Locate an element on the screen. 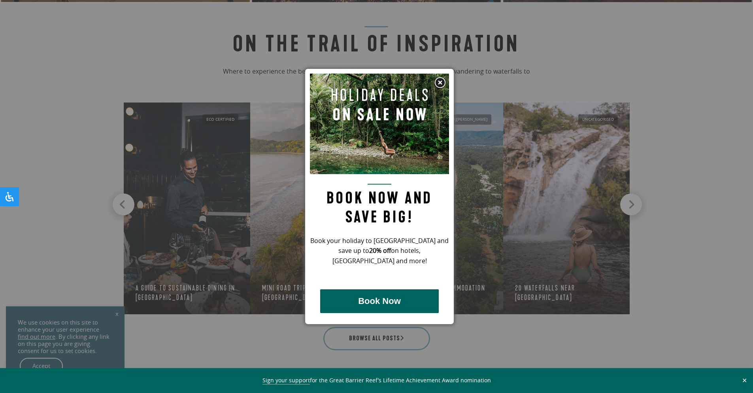 The width and height of the screenshot is (753, 393). a: Sign your support is located at coordinates (286, 380).